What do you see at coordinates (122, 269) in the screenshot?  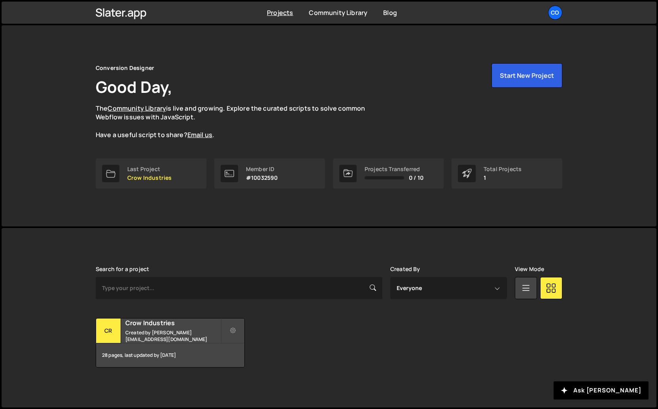 I see `label: Search for a project` at bounding box center [122, 269].